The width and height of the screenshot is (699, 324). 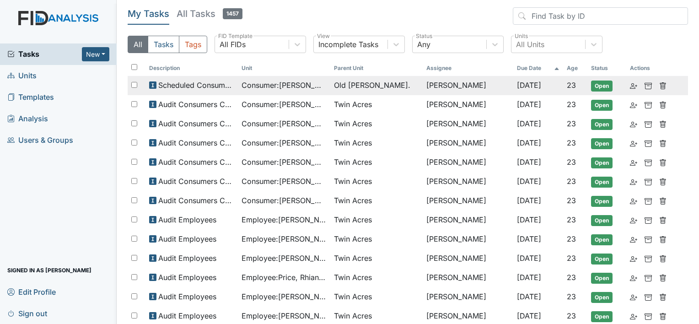 What do you see at coordinates (96, 54) in the screenshot?
I see `button: New` at bounding box center [96, 54].